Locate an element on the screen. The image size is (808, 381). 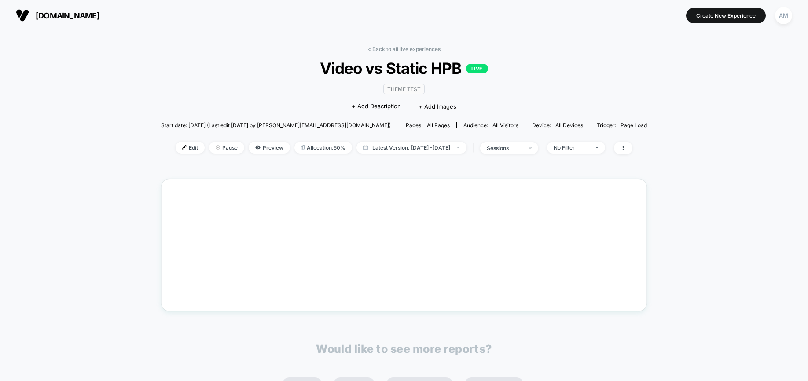
p: LIVE is located at coordinates (477, 69).